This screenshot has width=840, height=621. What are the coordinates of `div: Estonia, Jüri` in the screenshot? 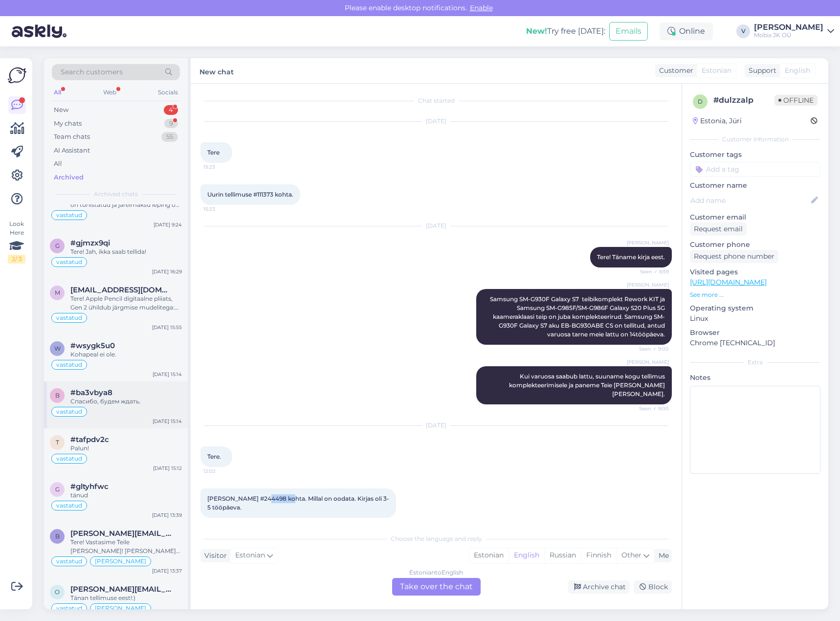 It's located at (718, 120).